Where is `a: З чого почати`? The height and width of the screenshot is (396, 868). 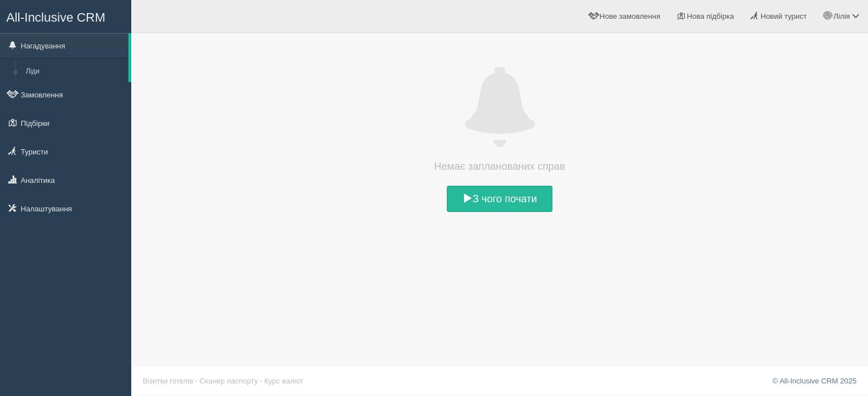 a: З чого почати is located at coordinates (499, 199).